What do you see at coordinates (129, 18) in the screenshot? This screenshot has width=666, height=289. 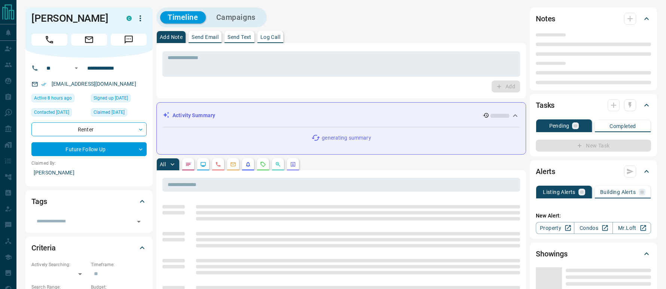 I see `div: condos.ca` at bounding box center [129, 18].